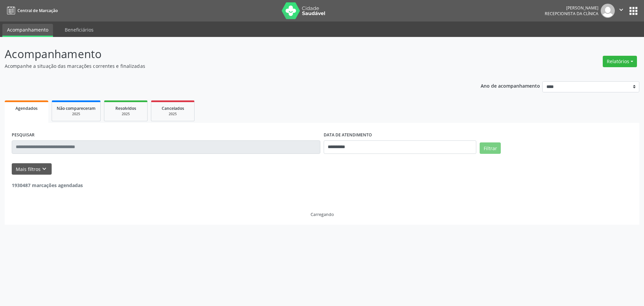 The width and height of the screenshot is (644, 306). Describe the element at coordinates (490, 148) in the screenshot. I see `button: Filtrar` at that location.